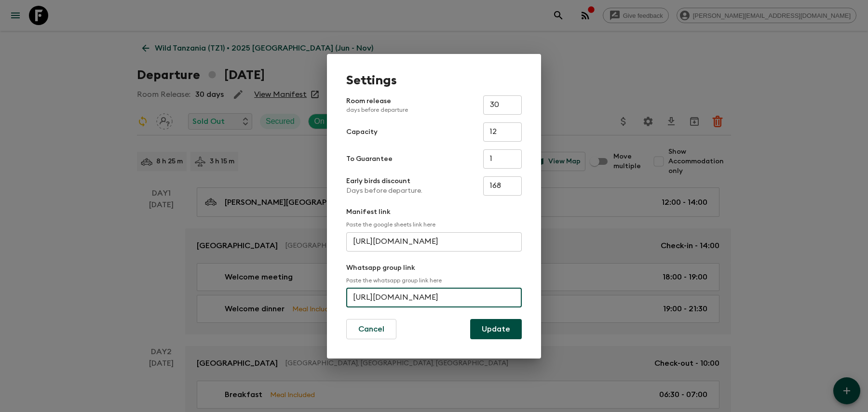 This screenshot has width=868, height=412. I want to click on p: Days before departure., so click(384, 191).